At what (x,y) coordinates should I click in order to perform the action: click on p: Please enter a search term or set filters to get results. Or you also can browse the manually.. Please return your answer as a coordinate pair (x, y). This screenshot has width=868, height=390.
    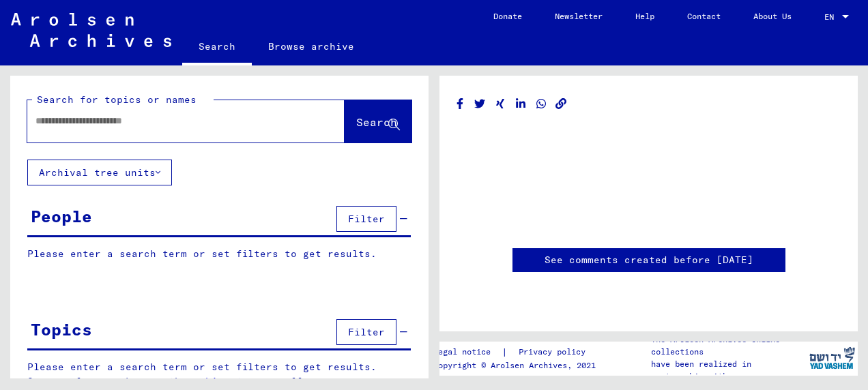
    Looking at the image, I should click on (219, 374).